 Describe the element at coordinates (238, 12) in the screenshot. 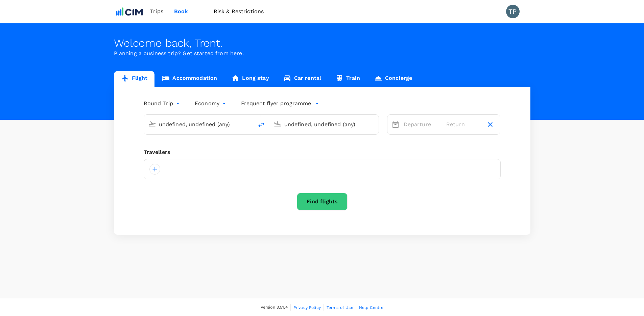

I see `span: Risk & Restrictions` at that location.